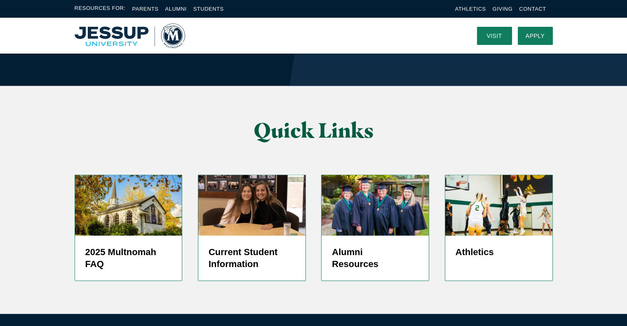  I want to click on a: Athletics, so click(470, 9).